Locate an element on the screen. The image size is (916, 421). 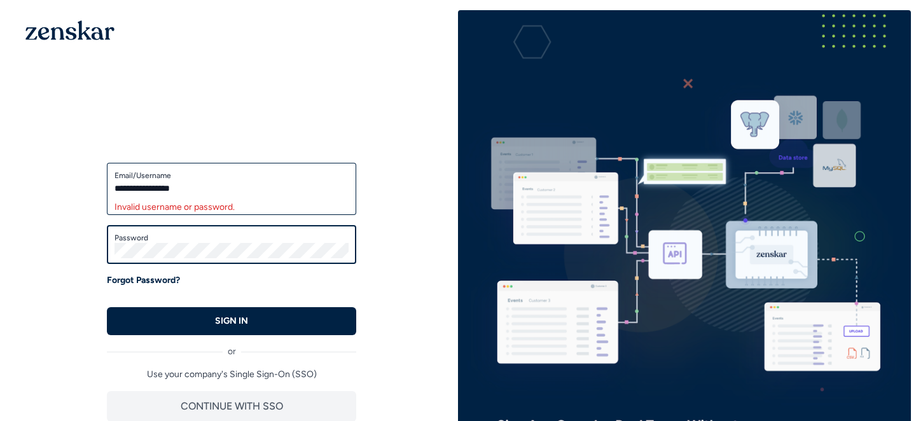
div: Invalid username or password. is located at coordinates (232, 207).